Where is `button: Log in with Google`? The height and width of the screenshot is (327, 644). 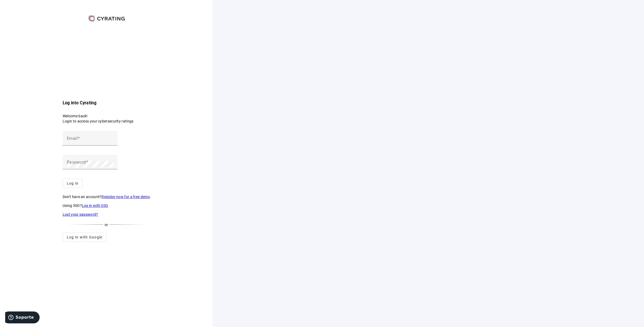 button: Log in with Google is located at coordinates (85, 237).